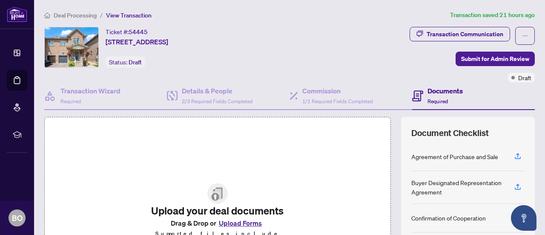 The width and height of the screenshot is (545, 235). I want to click on span: 54445, so click(138, 32).